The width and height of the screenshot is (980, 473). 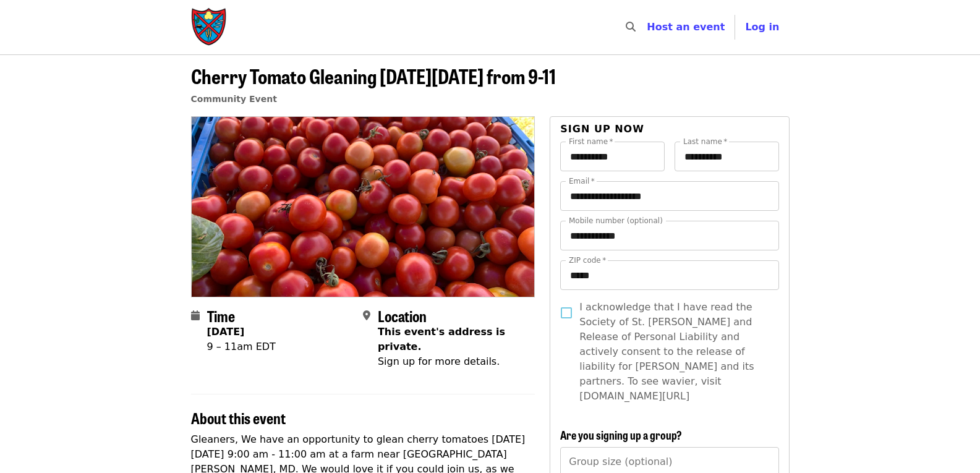 What do you see at coordinates (442, 339) in the screenshot?
I see `span: This event's address is private.` at bounding box center [442, 339].